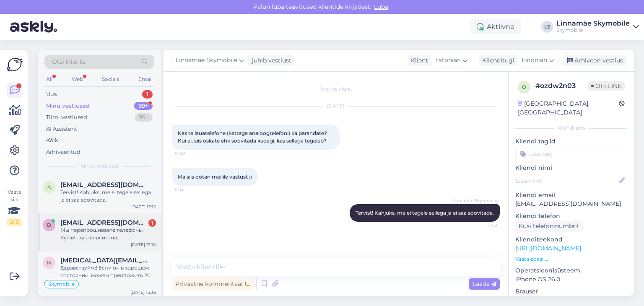  What do you see at coordinates (52, 140) in the screenshot?
I see `div: Kõik` at bounding box center [52, 140].